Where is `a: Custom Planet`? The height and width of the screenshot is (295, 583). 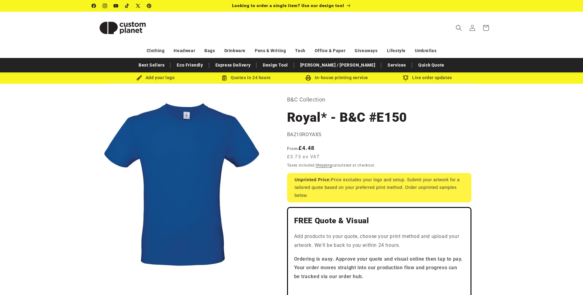 a: Custom Planet is located at coordinates (122, 28).